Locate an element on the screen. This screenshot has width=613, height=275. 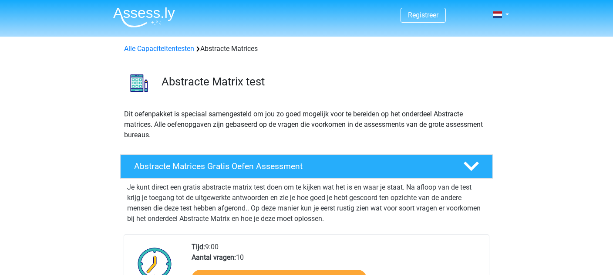
h3: Abstracte Matrix test is located at coordinates (324, 81).